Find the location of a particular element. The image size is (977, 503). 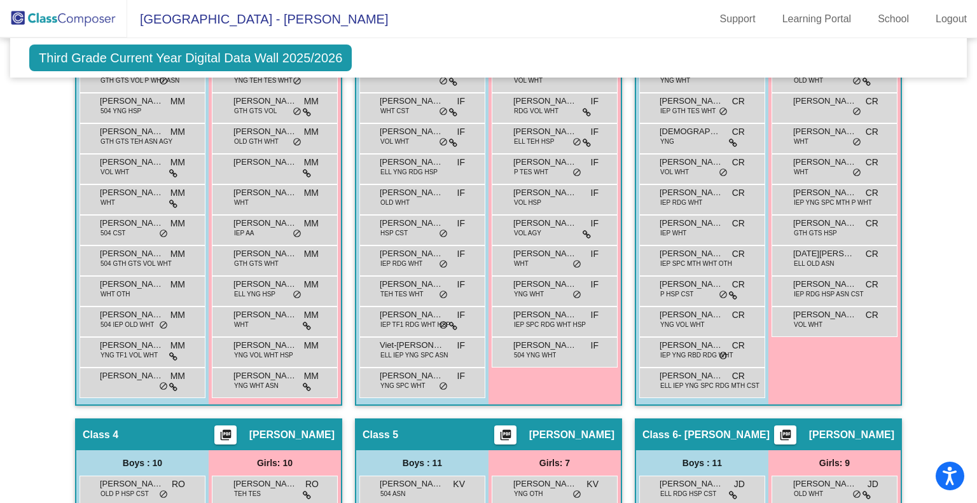

span: GTH GTS VOL P WHT ASN is located at coordinates (140, 80).